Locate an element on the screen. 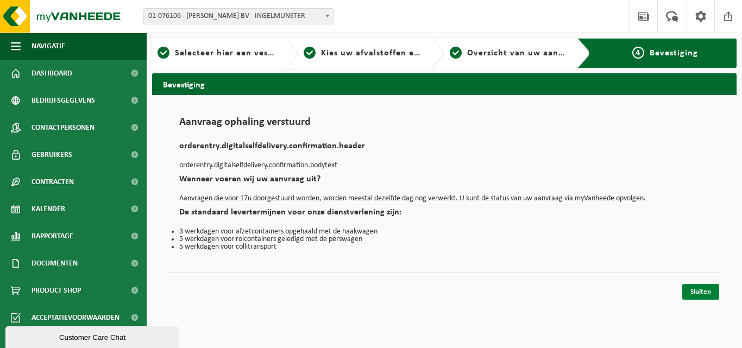  li: 3 werkdagen voor afzetcontainers opgehaald met de haakwagen is located at coordinates (444, 232).